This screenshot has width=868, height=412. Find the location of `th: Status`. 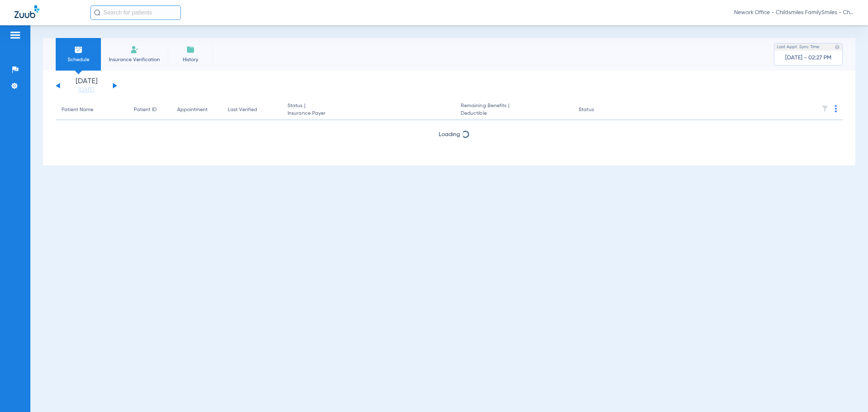

th: Status is located at coordinates (597, 110).